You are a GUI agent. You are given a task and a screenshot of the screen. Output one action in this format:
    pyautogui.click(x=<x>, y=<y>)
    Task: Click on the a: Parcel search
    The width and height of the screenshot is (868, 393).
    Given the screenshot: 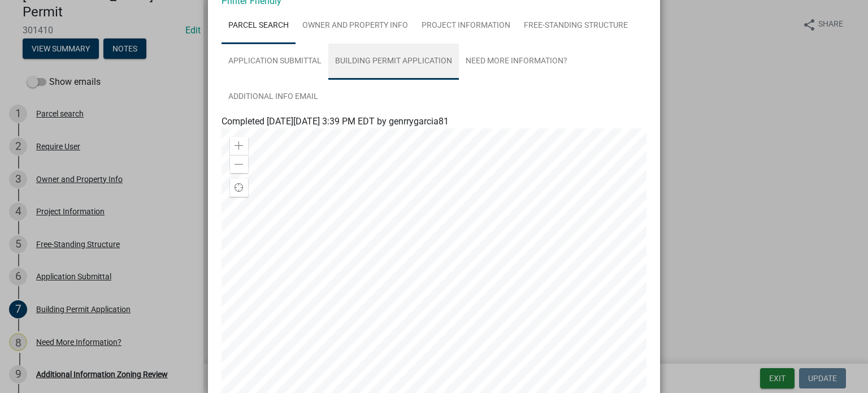 What is the action you would take?
    pyautogui.click(x=258, y=26)
    